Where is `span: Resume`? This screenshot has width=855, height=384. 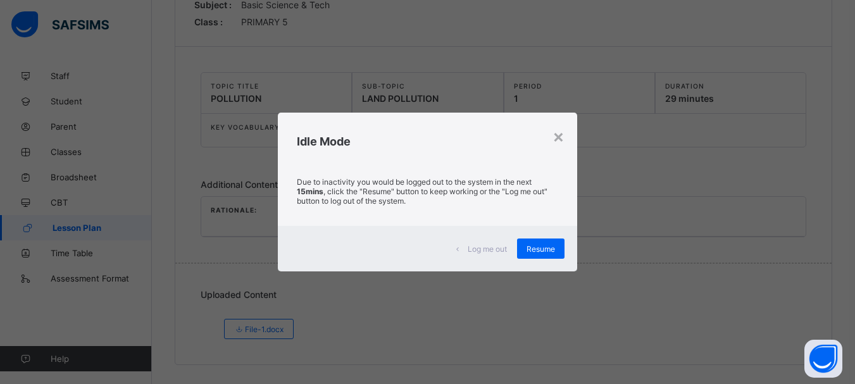
span: Resume is located at coordinates (540, 249).